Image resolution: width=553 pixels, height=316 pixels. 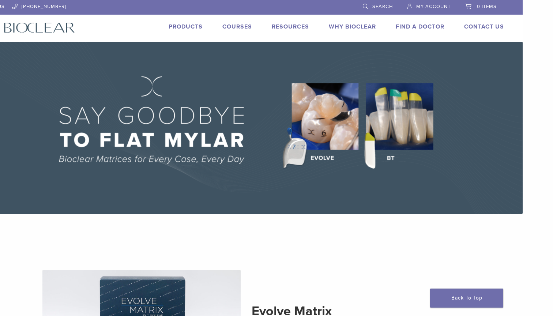 I want to click on a: Products, so click(x=186, y=27).